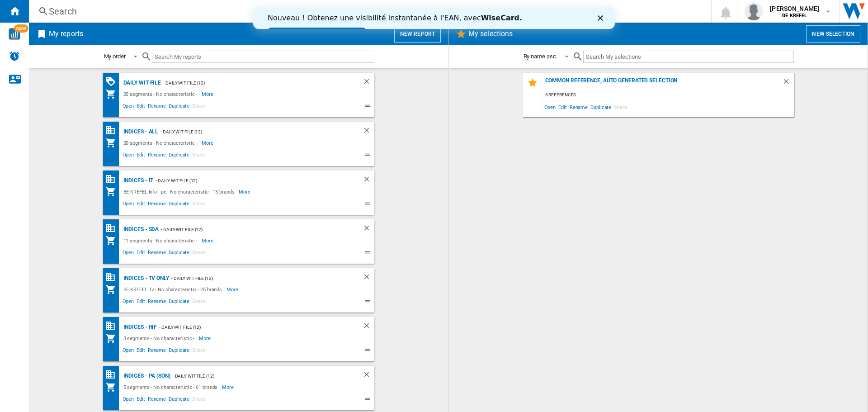 The height and width of the screenshot is (412, 868). I want to click on a: Essayez dès maintenant !, so click(64, 26).